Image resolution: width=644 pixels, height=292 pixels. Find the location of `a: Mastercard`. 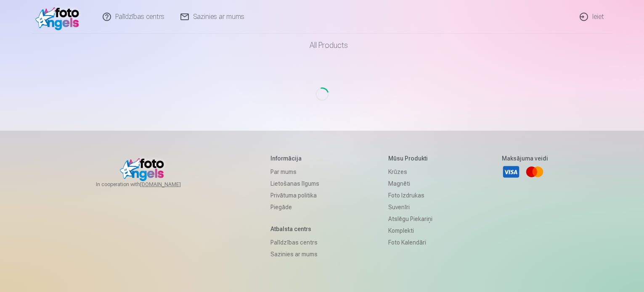

a: Mastercard is located at coordinates (534, 172).